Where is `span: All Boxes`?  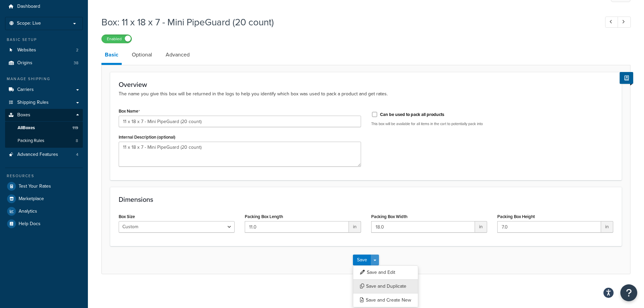
span: All Boxes is located at coordinates (26, 128).